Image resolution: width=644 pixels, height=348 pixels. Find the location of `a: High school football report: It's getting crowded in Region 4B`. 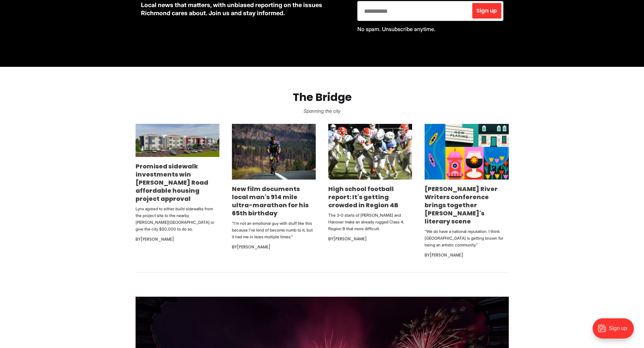

a: High school football report: It's getting crowded in Region 4B is located at coordinates (363, 197).